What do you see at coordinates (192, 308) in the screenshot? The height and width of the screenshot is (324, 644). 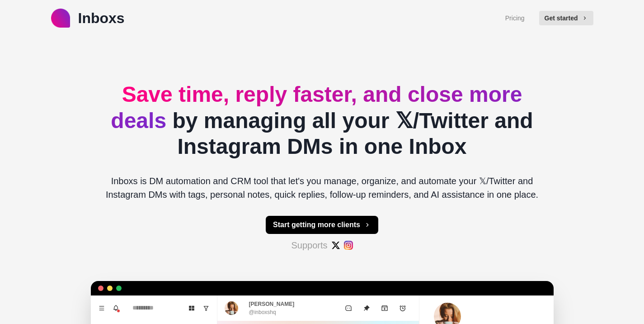 I see `button: Board View` at bounding box center [192, 308].